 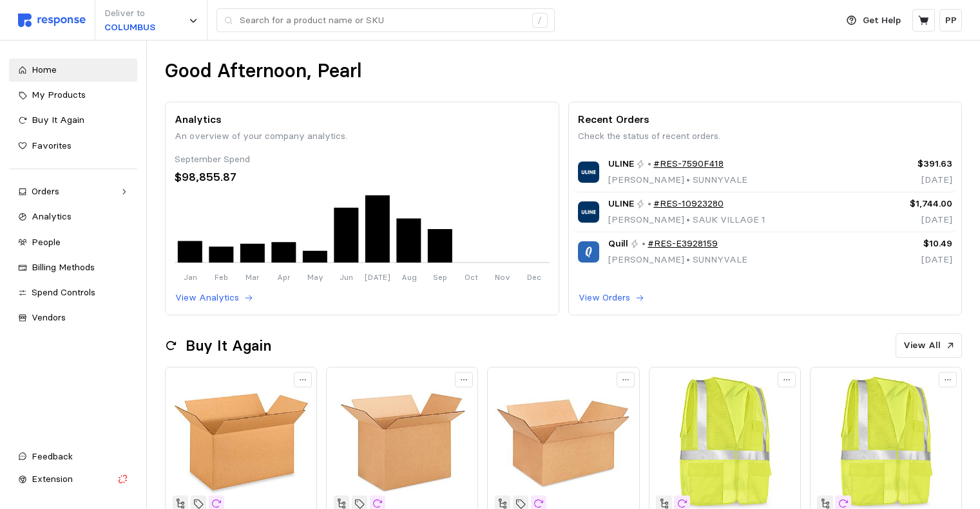 What do you see at coordinates (440, 277) in the screenshot?
I see `tspan: Sep` at bounding box center [440, 277].